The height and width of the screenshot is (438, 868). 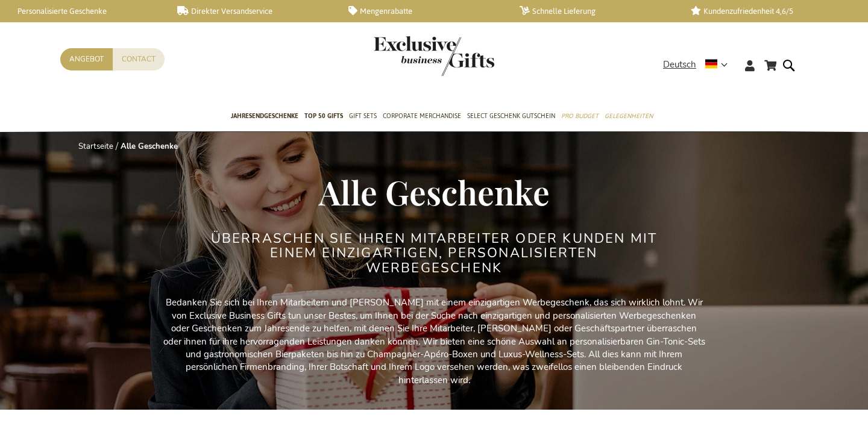 What do you see at coordinates (149, 147) in the screenshot?
I see `strong: Alle Geschenke` at bounding box center [149, 147].